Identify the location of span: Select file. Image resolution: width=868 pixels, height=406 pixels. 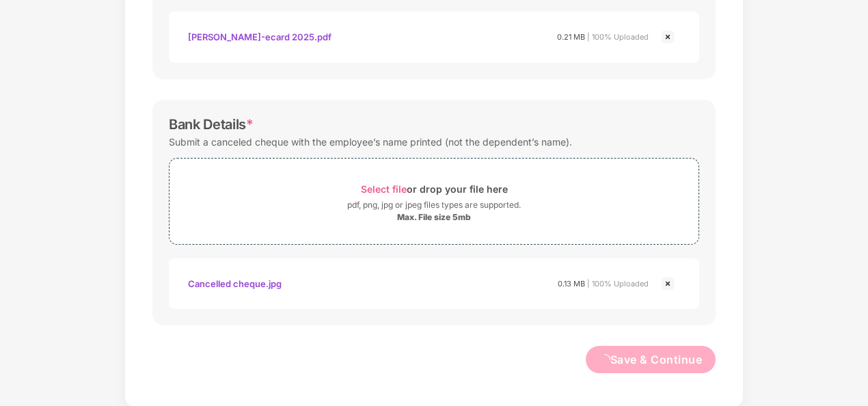
(384, 189).